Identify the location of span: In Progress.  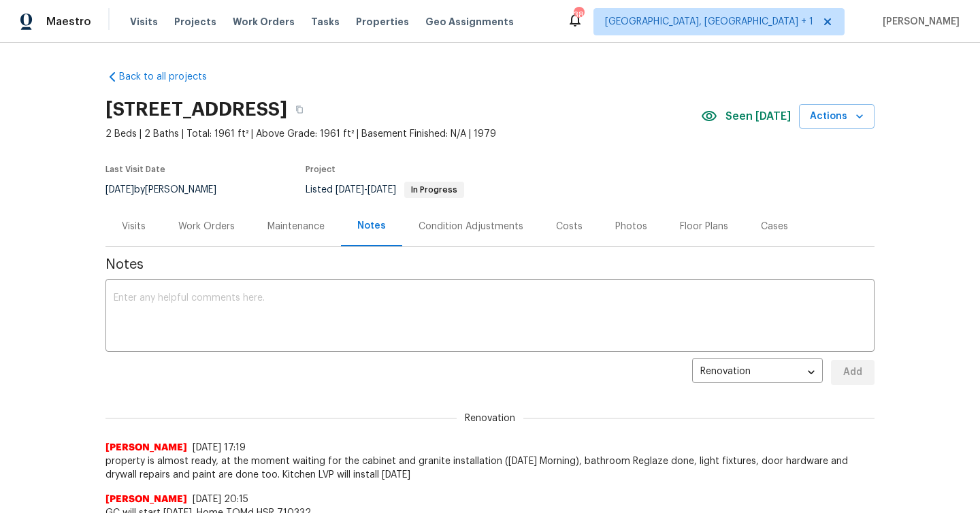
(435, 190).